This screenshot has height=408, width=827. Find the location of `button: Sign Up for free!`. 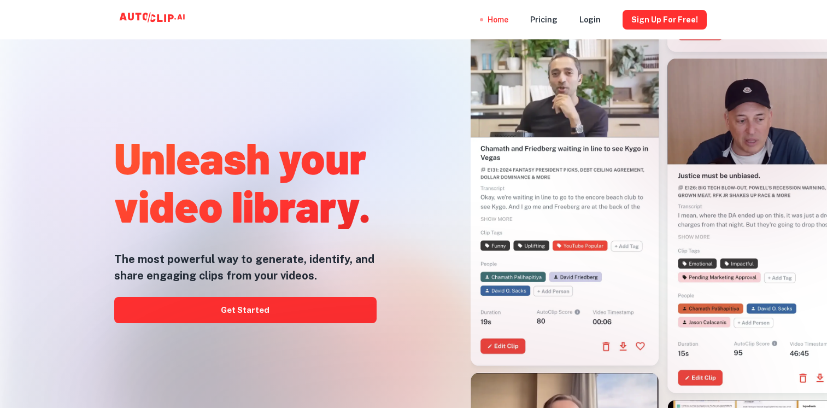

button: Sign Up for free! is located at coordinates (664, 20).